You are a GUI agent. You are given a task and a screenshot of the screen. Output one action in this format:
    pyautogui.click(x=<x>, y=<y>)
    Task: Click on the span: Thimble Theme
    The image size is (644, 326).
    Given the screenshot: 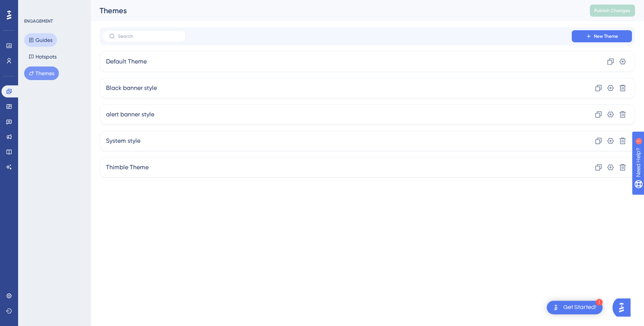 What is the action you would take?
    pyautogui.click(x=127, y=167)
    